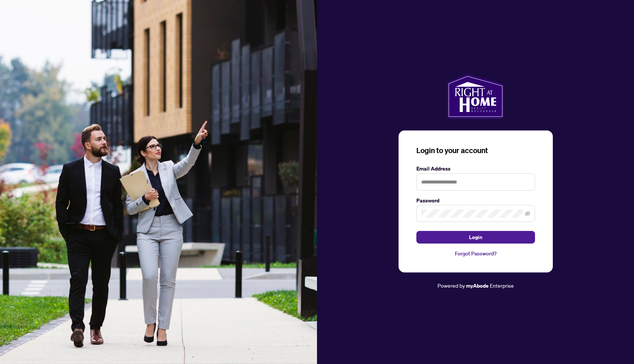 The width and height of the screenshot is (634, 364). What do you see at coordinates (476, 97) in the screenshot?
I see `img: ma-logo` at bounding box center [476, 97].